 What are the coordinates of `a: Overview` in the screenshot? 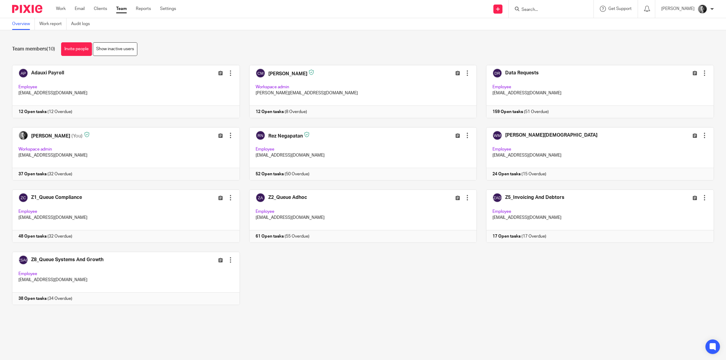 It's located at (23, 24).